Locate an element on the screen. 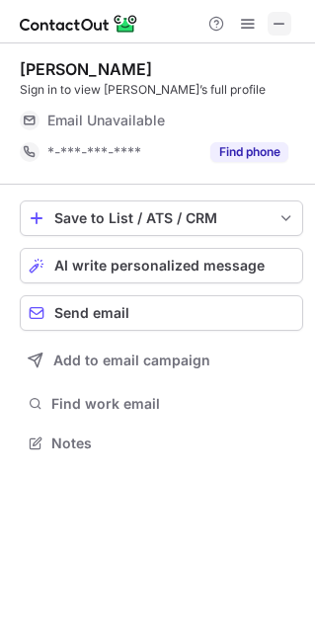 The image size is (315, 631). button: save-profile-one-click is located at coordinates (161, 218).